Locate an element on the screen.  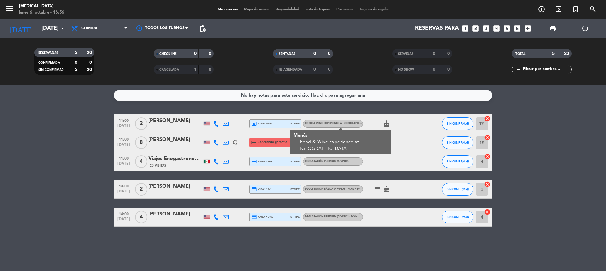
span: amex * 1000 is located at coordinates (262, 162).